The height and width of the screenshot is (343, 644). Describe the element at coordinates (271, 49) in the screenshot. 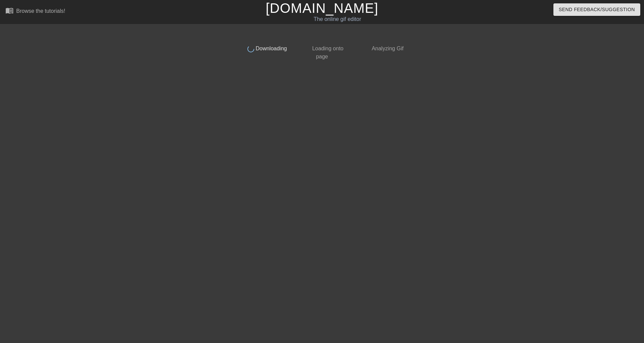

I see `span: Downloading` at that location.